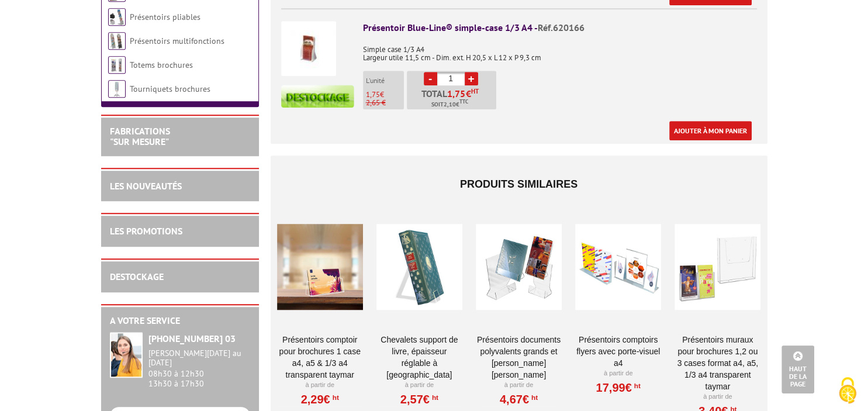  What do you see at coordinates (180, 321) in the screenshot?
I see `h2: A votre service` at bounding box center [180, 321].